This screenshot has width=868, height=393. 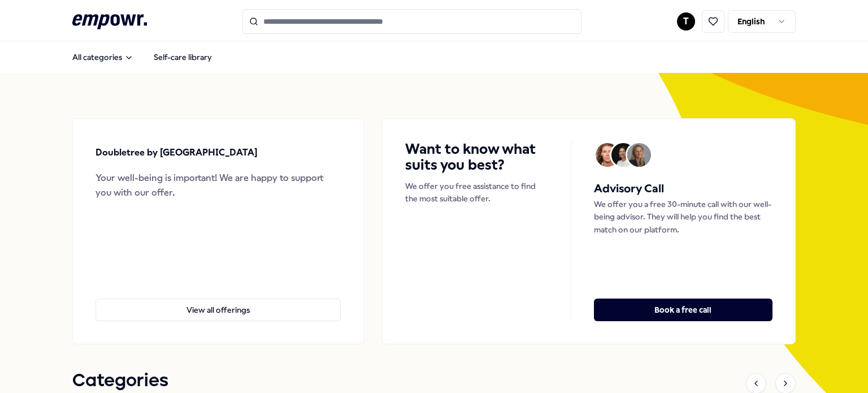 I want to click on h5: Advisory Call, so click(x=683, y=189).